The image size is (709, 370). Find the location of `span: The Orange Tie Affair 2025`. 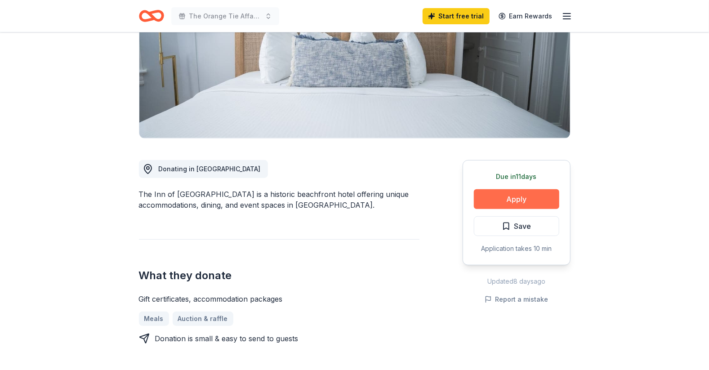

span: The Orange Tie Affair 2025 is located at coordinates (225, 16).